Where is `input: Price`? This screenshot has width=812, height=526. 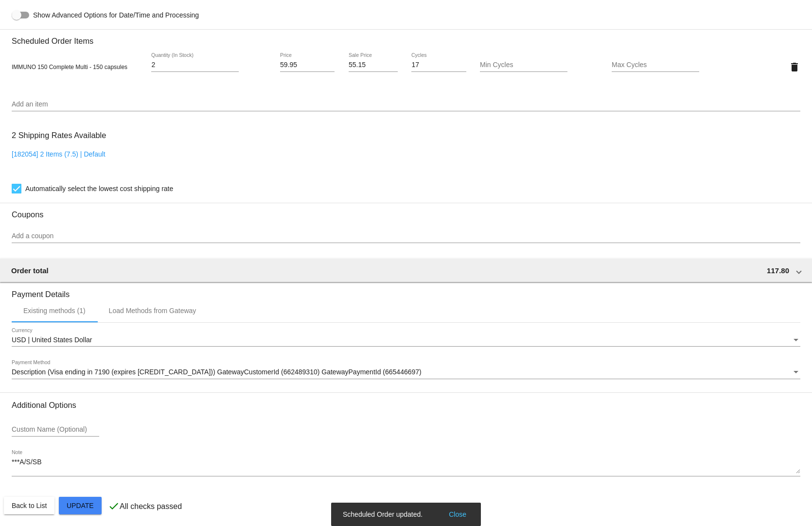 input: Price is located at coordinates (307, 65).